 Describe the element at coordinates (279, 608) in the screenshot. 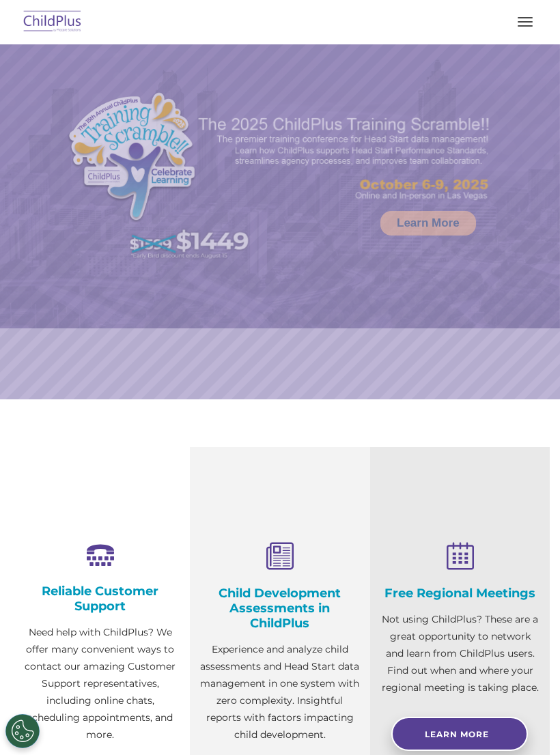

I see `h4: Child Development Assessments in ChildPlus` at that location.